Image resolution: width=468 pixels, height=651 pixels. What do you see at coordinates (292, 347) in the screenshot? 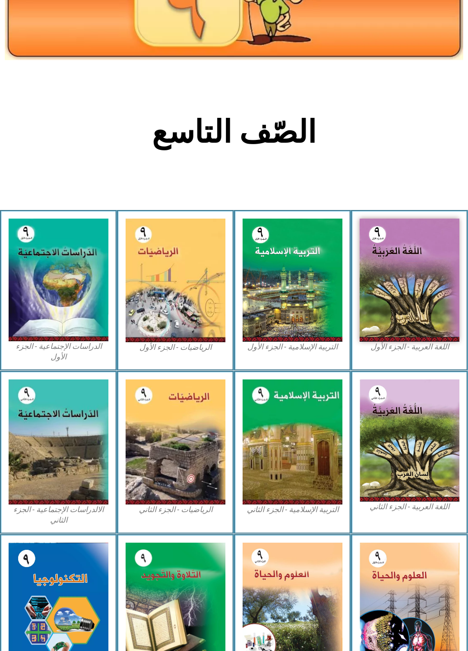
I see `figcaption: التربية الإسلامية - الجزء الأول` at bounding box center [292, 347].